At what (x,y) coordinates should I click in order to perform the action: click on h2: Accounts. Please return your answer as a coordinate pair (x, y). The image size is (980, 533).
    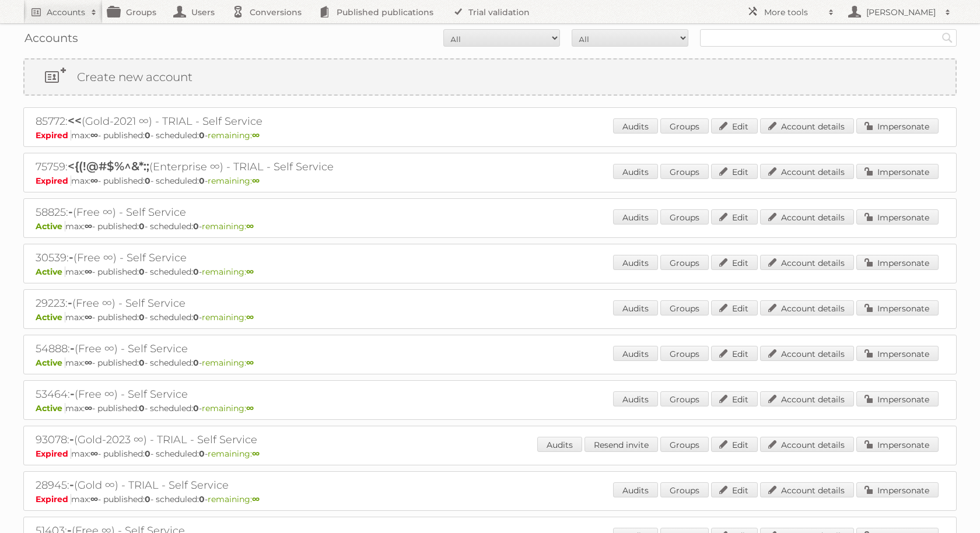
    Looking at the image, I should click on (66, 12).